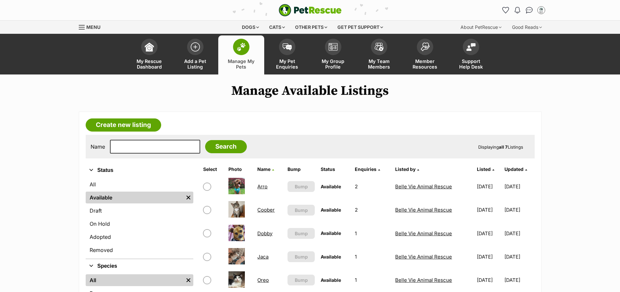 This screenshot has width=620, height=292. I want to click on span: Member Resources, so click(425, 64).